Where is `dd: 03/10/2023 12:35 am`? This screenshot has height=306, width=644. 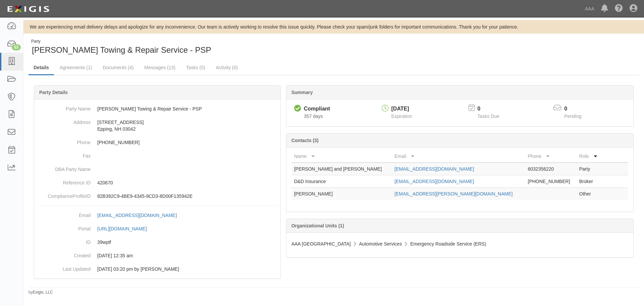
dd: 03/10/2023 12:35 am is located at coordinates (157, 255).